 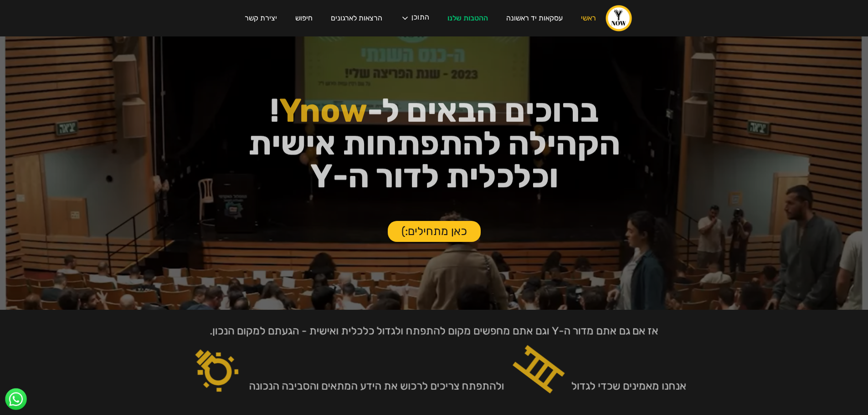 What do you see at coordinates (534, 18) in the screenshot?
I see `a: עסקאות יד ראשונה` at bounding box center [534, 18].